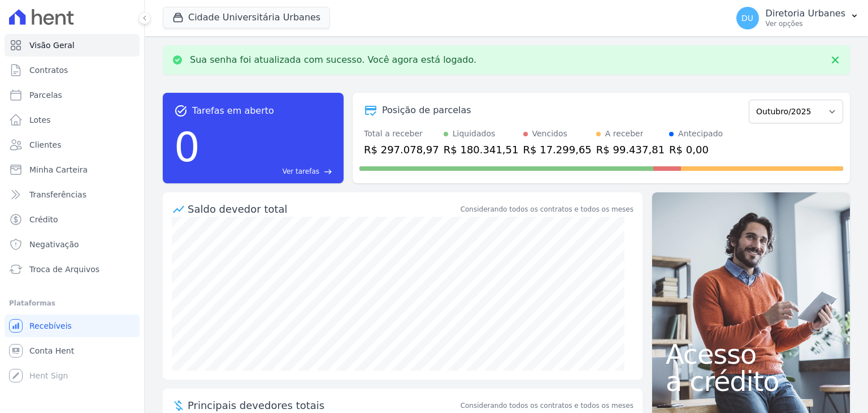 The image size is (868, 413). I want to click on span: Crédito, so click(44, 220).